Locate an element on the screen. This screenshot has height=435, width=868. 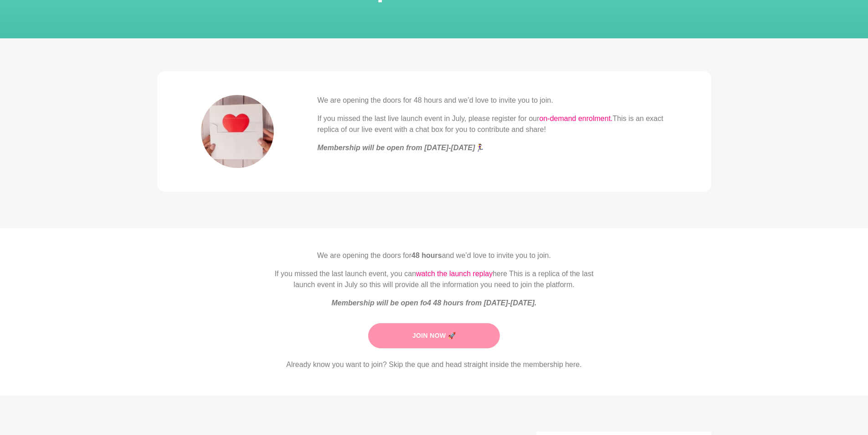
a: on-demand enrolment. is located at coordinates (576, 118).